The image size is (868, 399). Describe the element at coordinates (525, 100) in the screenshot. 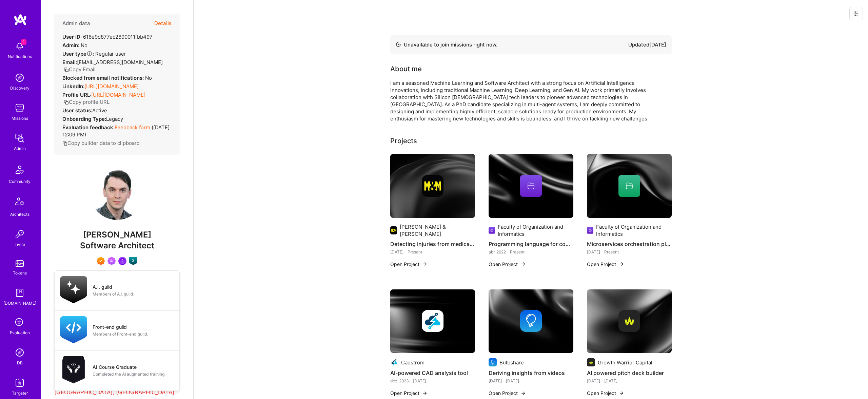

I see `div: I am a seasoned Machine Learning and Software Architect with a strong focus on Artificial Intelli...` at that location.